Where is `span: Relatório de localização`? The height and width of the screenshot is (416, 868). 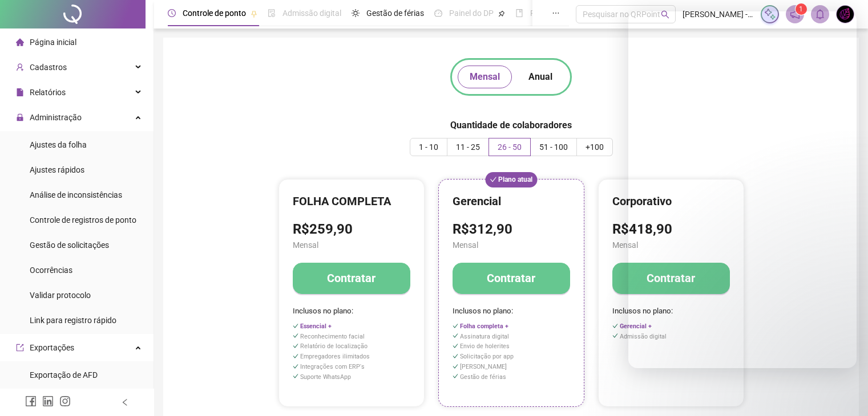 span: Relatório de localização is located at coordinates (334, 346).